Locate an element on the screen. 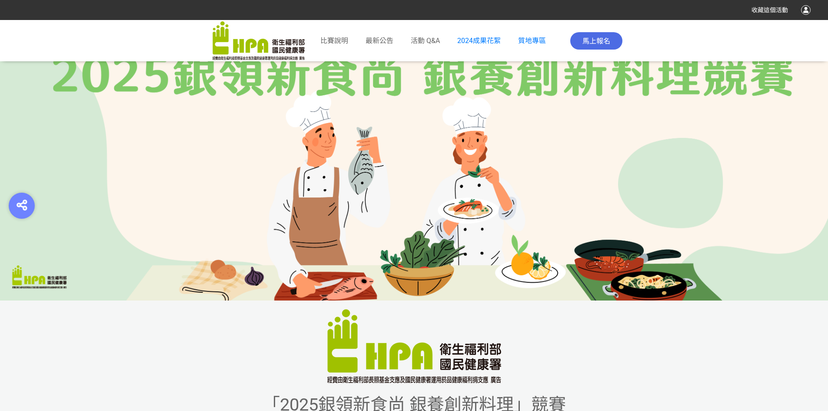  span: 馬上報名 is located at coordinates (596, 41).